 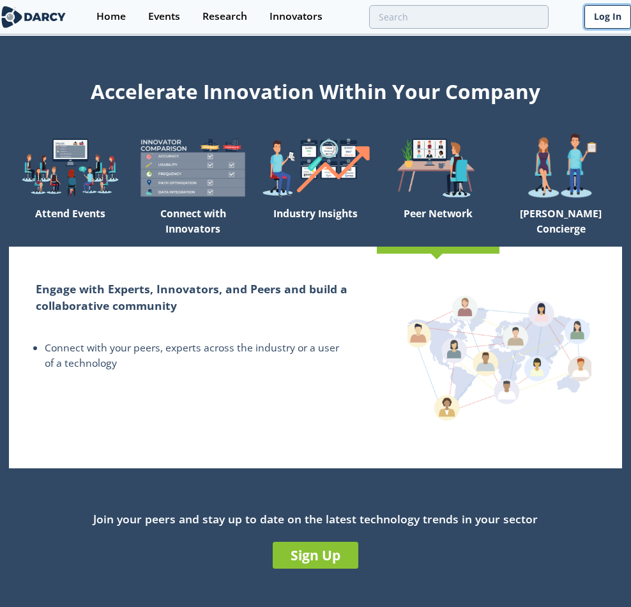 What do you see at coordinates (608, 17) in the screenshot?
I see `a: Log In` at bounding box center [608, 17].